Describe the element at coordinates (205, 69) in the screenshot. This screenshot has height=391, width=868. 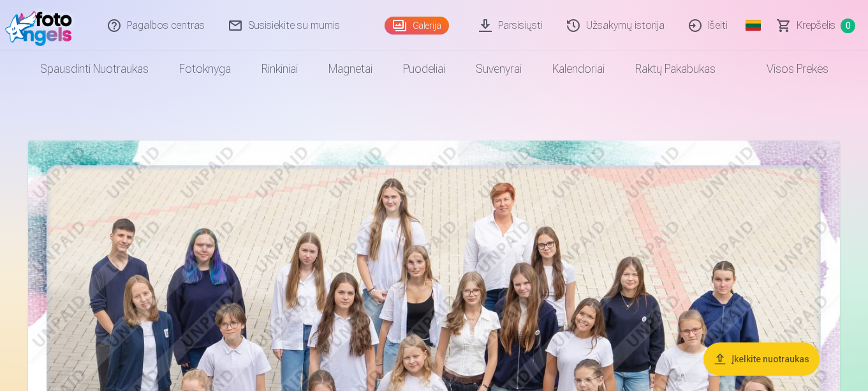
I see `a: Fotoknyga` at that location.